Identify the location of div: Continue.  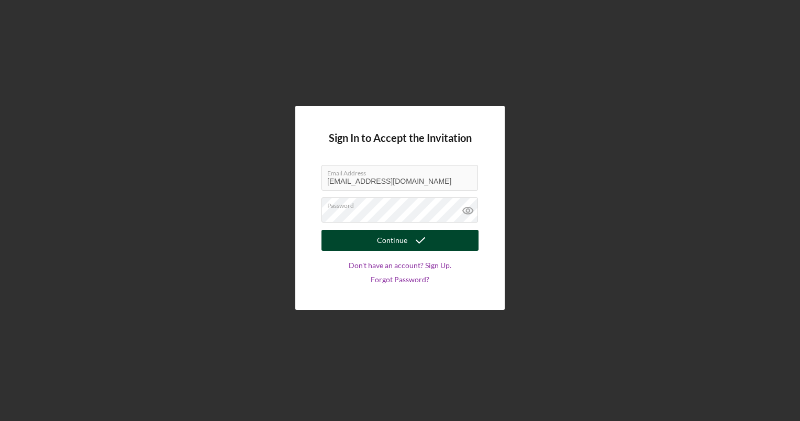
(392, 240).